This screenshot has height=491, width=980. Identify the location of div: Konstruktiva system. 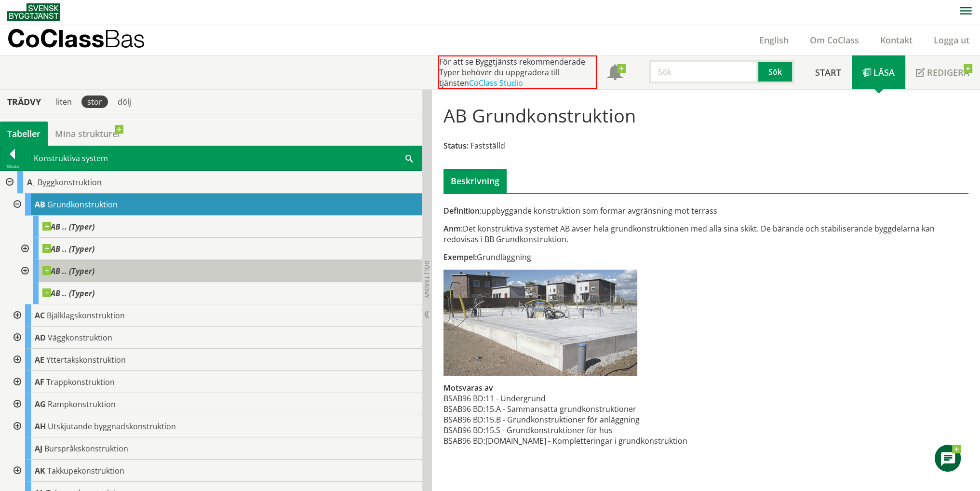
(223, 158).